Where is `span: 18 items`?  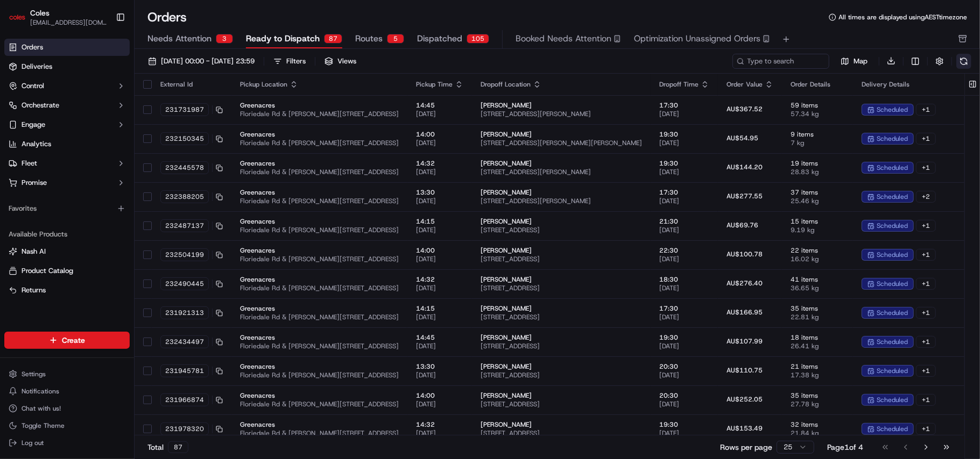 span: 18 items is located at coordinates (817, 338).